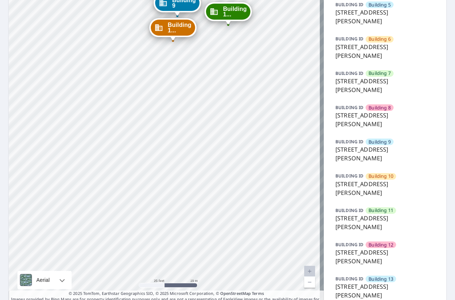 This screenshot has height=300, width=455. I want to click on span: Building 7, so click(379, 73).